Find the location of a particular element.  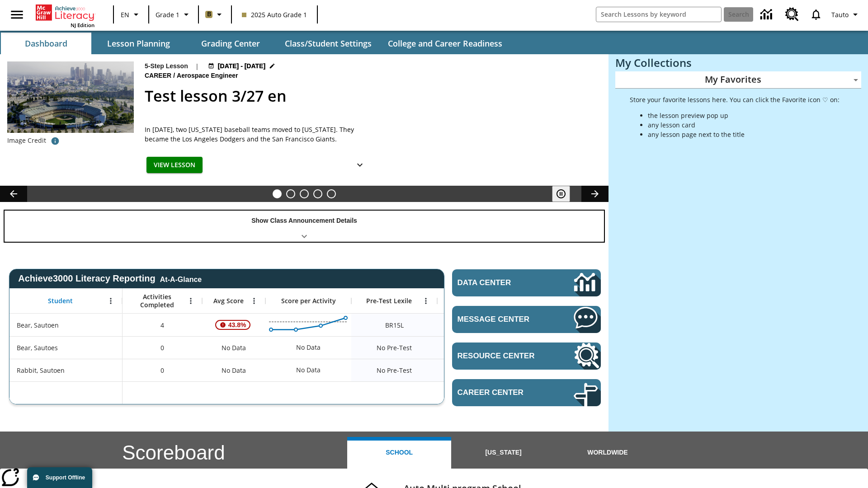

span: Beginning reader 15 Lexile, Bear, Sautoen is located at coordinates (394, 325).